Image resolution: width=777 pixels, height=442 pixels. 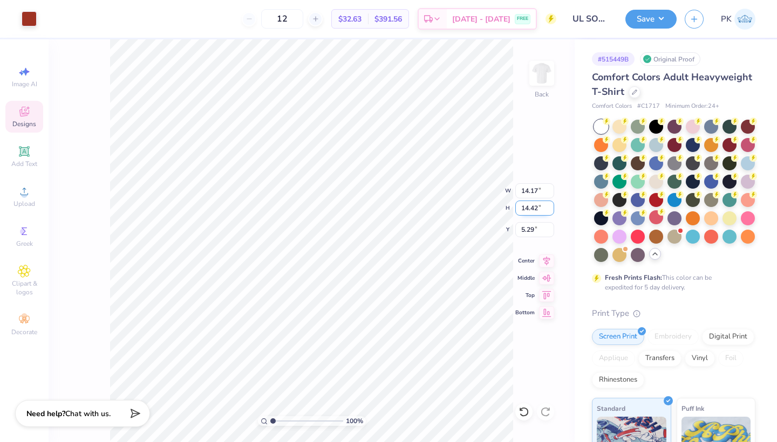 I want to click on span: FREE, so click(x=522, y=19).